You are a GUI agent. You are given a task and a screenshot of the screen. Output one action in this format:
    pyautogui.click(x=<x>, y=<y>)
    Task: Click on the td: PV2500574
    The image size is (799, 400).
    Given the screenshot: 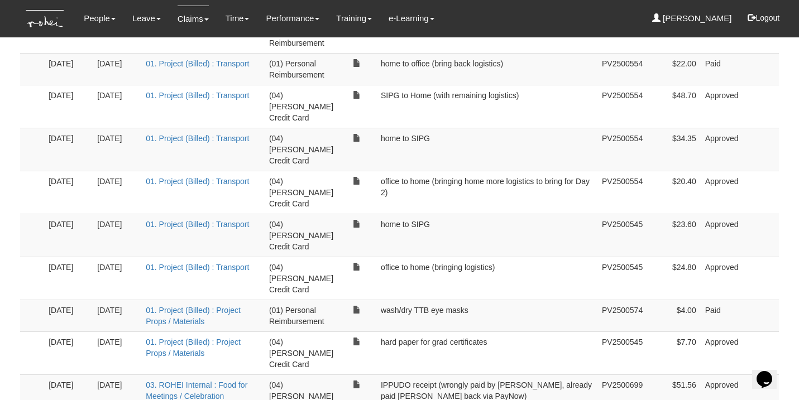 What is the action you would take?
    pyautogui.click(x=622, y=316)
    